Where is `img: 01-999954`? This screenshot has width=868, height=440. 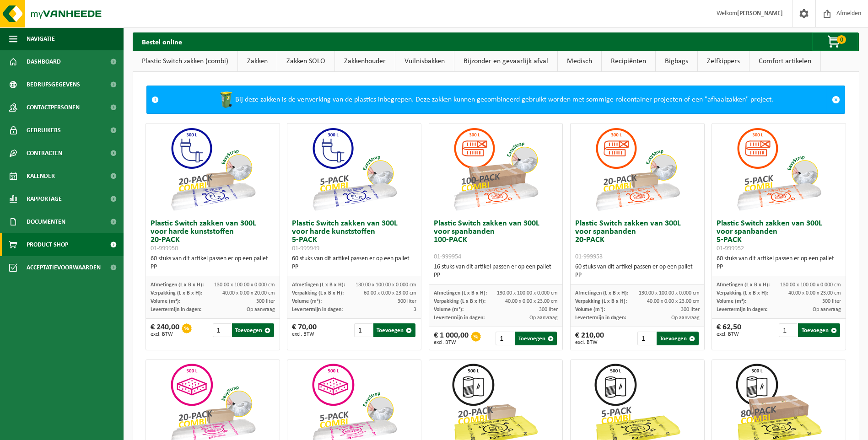 img: 01-999954 is located at coordinates (496, 169).